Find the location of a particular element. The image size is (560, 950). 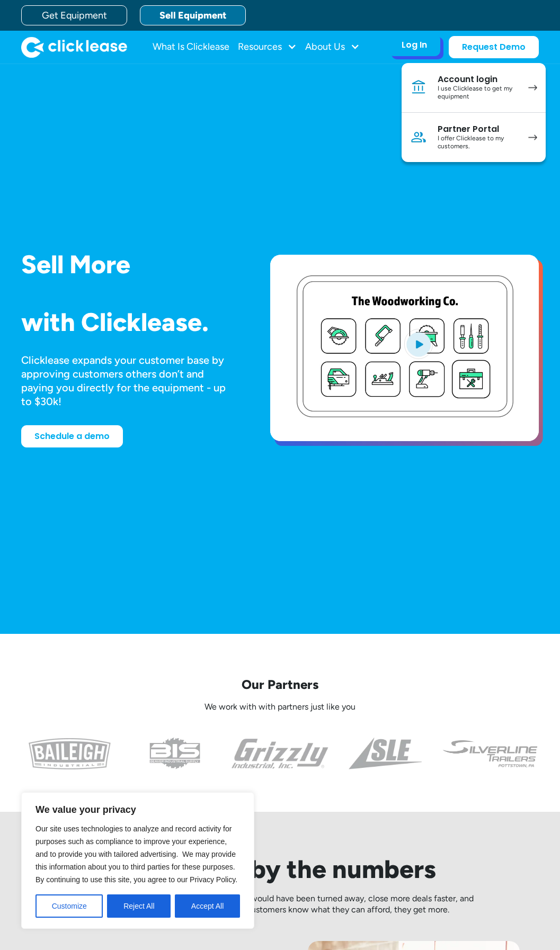

button: Customize is located at coordinates (69, 906).